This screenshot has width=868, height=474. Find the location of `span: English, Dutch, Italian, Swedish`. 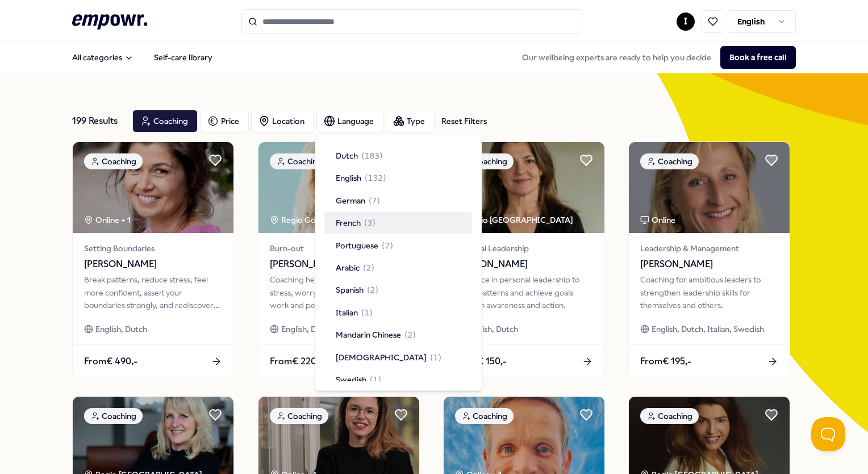

span: English, Dutch, Italian, Swedish is located at coordinates (708, 329).